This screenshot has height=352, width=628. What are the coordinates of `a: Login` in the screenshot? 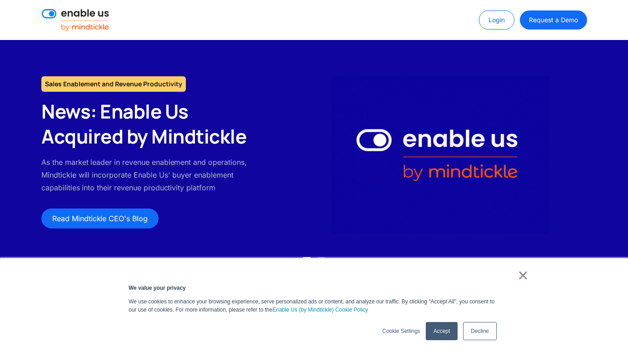 It's located at (497, 20).